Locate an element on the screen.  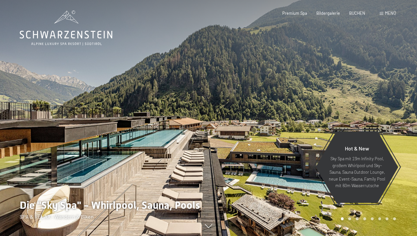
span: Bildergalerie is located at coordinates (328, 13).